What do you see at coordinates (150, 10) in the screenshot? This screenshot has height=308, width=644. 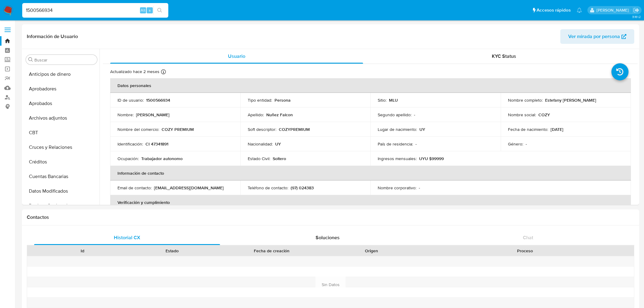 I see `span: s` at bounding box center [150, 10].